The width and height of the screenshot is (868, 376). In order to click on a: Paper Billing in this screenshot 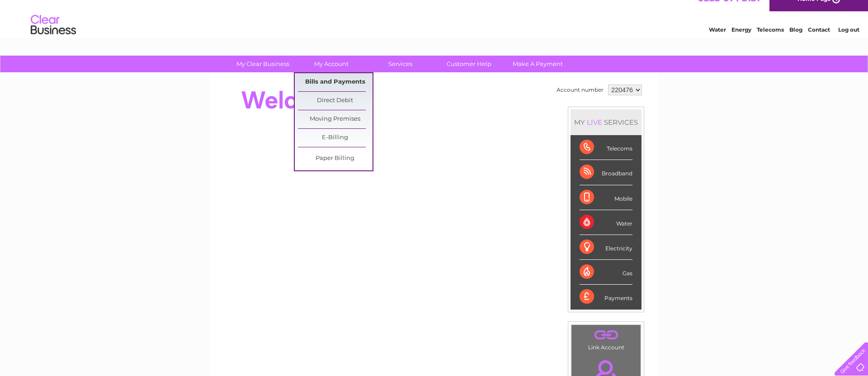, I will do `click(335, 159)`.